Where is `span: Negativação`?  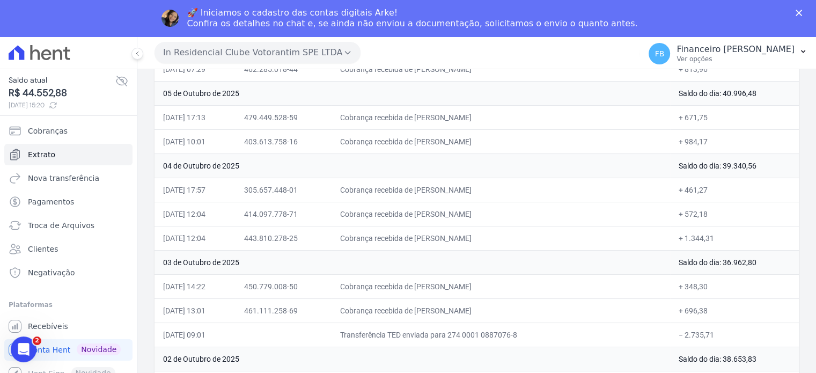 span: Negativação is located at coordinates (52, 273).